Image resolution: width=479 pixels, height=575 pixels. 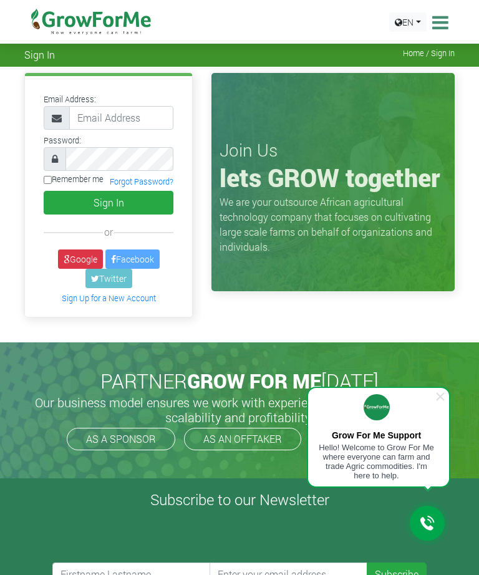 I want to click on span: GROW FOR ME, so click(x=254, y=381).